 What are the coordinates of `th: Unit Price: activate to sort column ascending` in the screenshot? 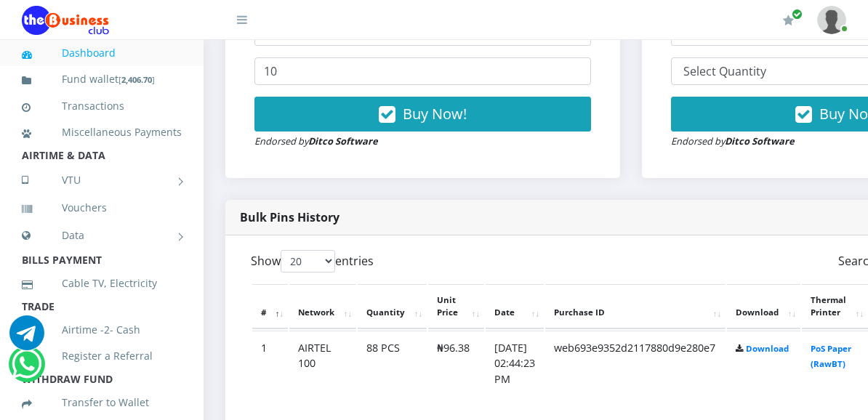 It's located at (456, 307).